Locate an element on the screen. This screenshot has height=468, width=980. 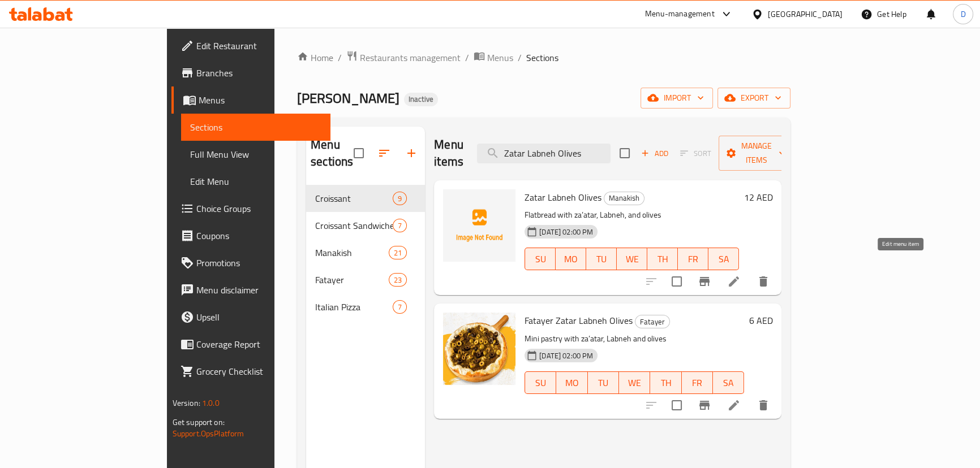
a: Grocery Checklist is located at coordinates (250, 372).